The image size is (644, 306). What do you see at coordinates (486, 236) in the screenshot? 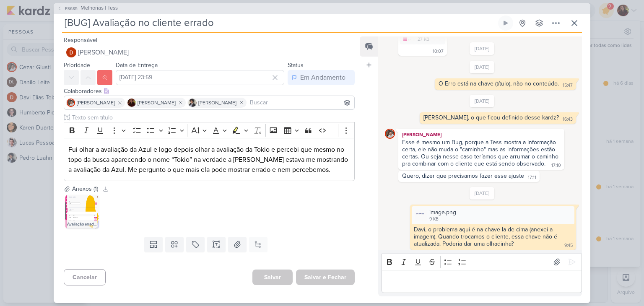
I see `div: Davi, o problema aqui é na chave la de cima (anexei a imagem). Quando trocamos o cliente, essa ch...` at bounding box center [486, 236].